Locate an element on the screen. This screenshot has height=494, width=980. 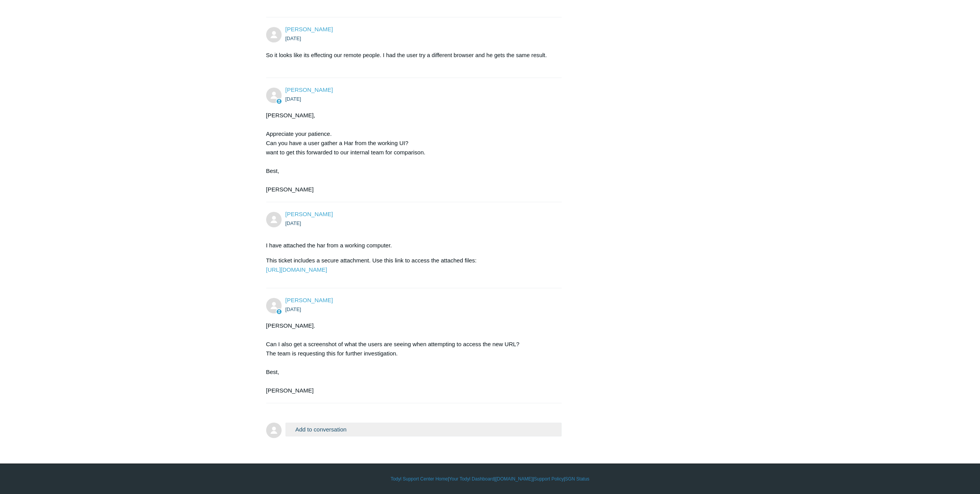
a: Support Policy is located at coordinates (548, 479).